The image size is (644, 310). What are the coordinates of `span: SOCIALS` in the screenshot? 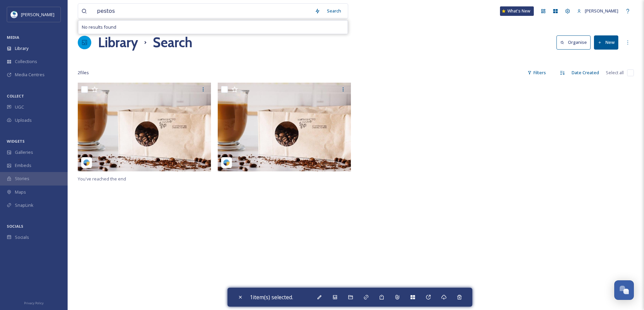 It's located at (15, 226).